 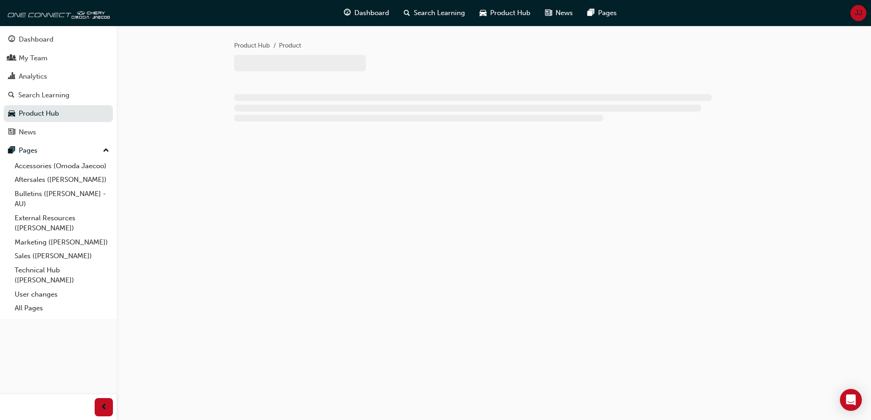 I want to click on a: Accessories (Omoda Jaecoo), so click(x=62, y=166).